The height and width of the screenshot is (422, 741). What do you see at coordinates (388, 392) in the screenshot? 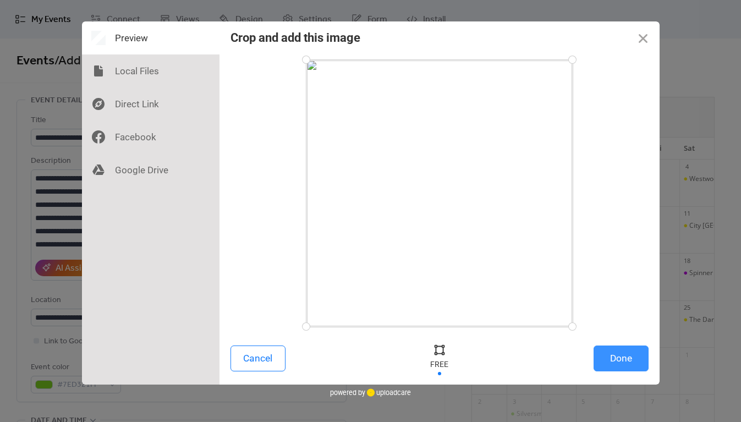
I see `a: uploadcare` at bounding box center [388, 392].